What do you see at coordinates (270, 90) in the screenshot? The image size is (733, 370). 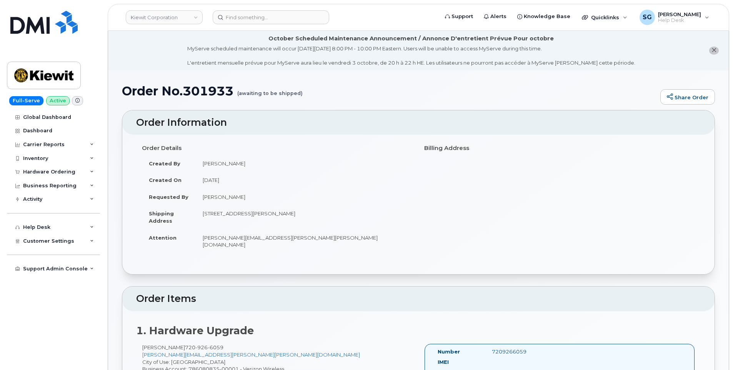 I see `small: (awaiting to be shipped)` at bounding box center [270, 90].